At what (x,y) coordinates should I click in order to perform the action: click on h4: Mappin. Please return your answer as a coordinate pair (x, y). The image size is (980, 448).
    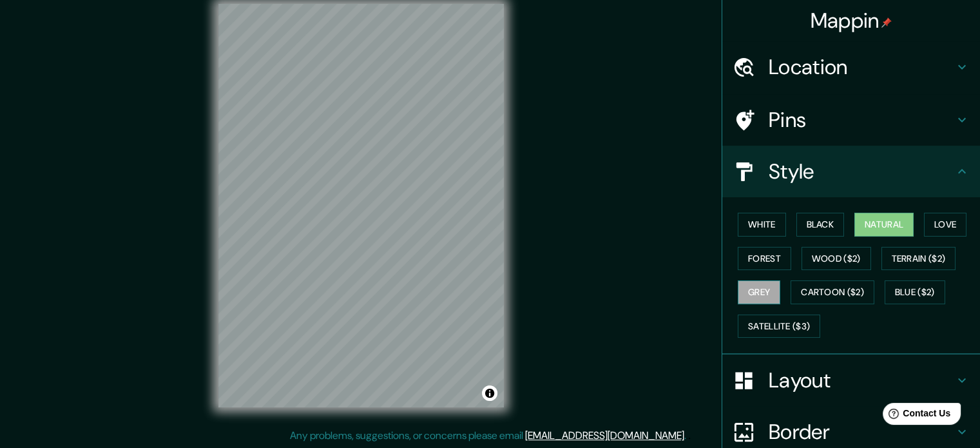
    Looking at the image, I should click on (851, 21).